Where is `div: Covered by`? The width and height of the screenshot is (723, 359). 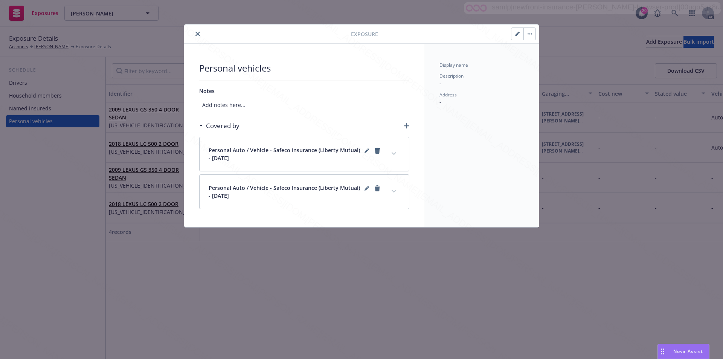
div: Covered by is located at coordinates (219, 126).